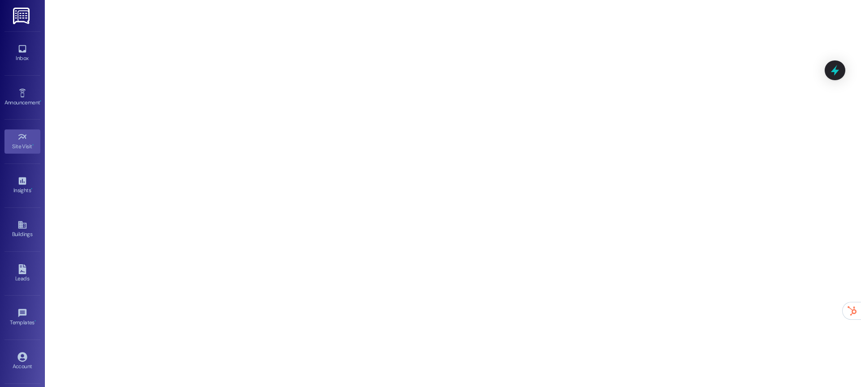 This screenshot has width=861, height=387. What do you see at coordinates (22, 142) in the screenshot?
I see `a: Site Visit •` at bounding box center [22, 142].